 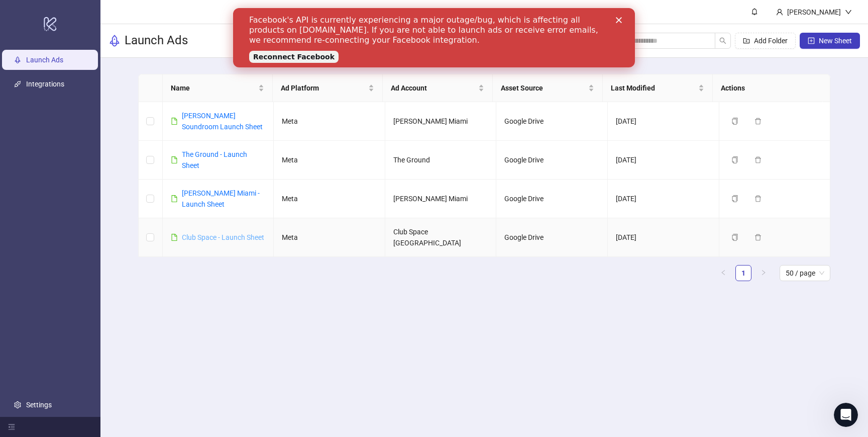 I want to click on span: Ad Account, so click(x=434, y=88).